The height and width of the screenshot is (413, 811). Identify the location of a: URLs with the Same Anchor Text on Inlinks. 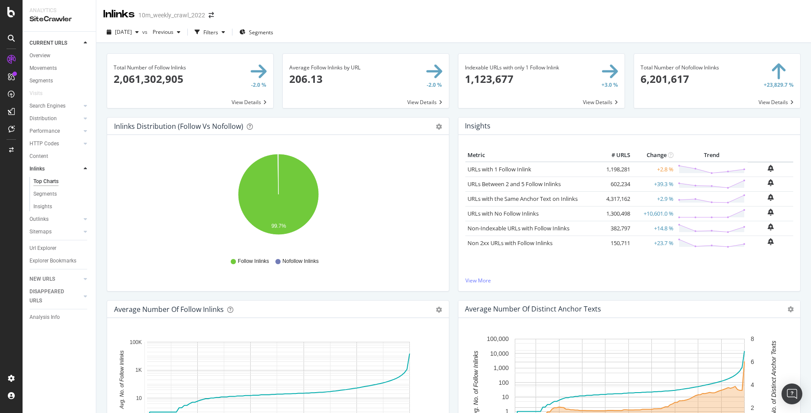
(523, 199).